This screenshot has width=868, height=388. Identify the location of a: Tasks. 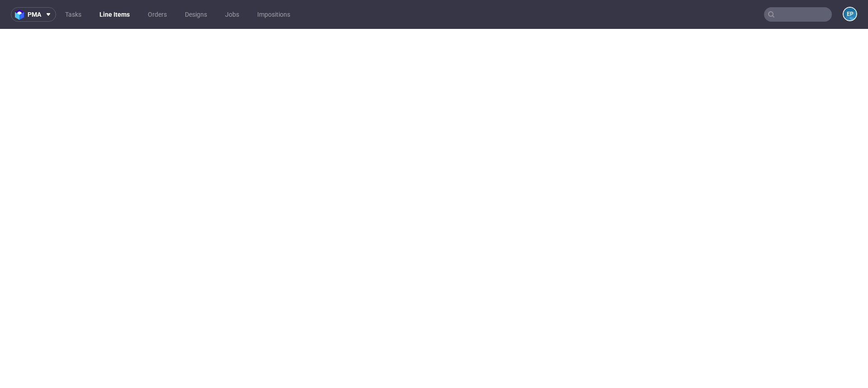
(73, 15).